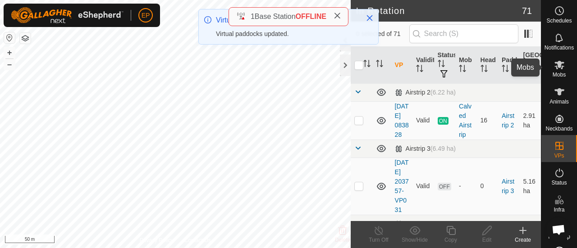 The height and width of the screenshot is (248, 577). I want to click on div: Show/Hide, so click(415, 240).